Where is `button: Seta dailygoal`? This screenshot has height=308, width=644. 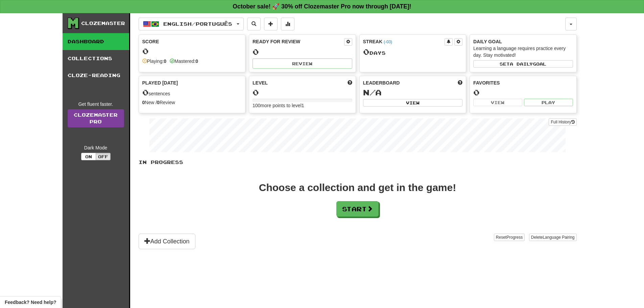
button: Seta dailygoal is located at coordinates (523, 64).